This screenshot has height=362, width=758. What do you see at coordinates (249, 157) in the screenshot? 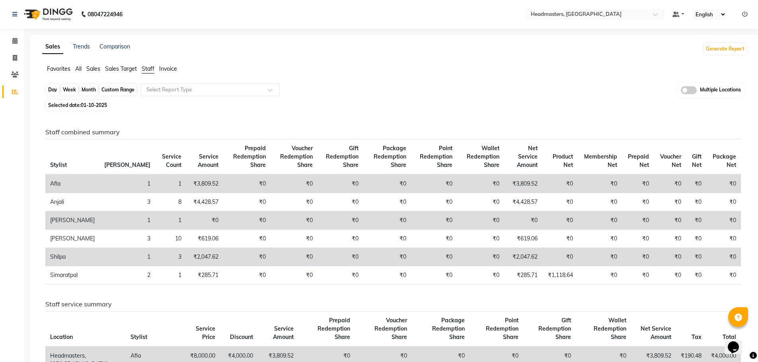
I see `span: Prepaid Redemption Share` at bounding box center [249, 157].